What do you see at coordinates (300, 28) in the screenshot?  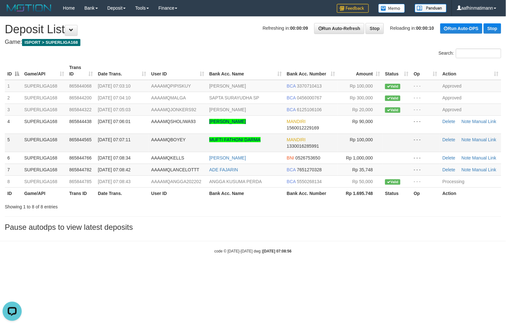 I see `strong: 00:00:09` at bounding box center [300, 28].